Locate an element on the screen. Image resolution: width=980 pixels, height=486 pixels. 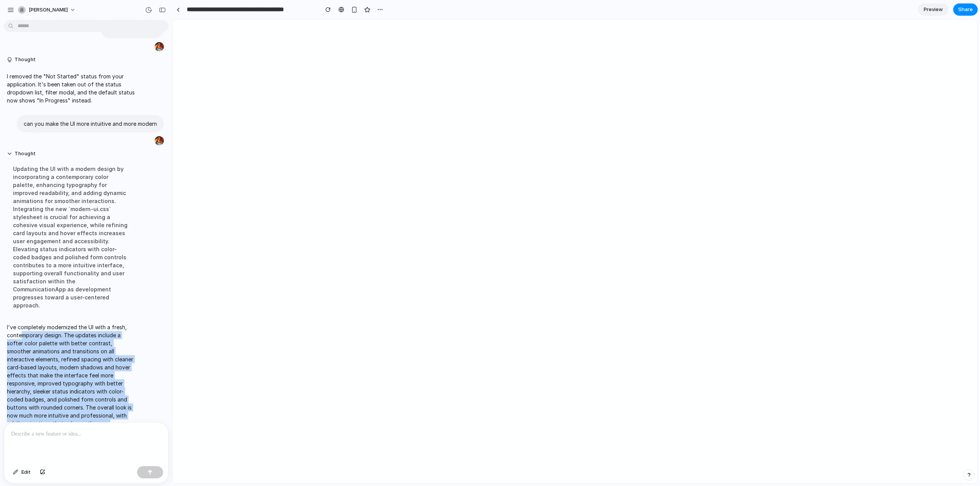
p: I've completely modernized the UI with a fresh, contemporary design. The updates include a softer... is located at coordinates (71, 379).